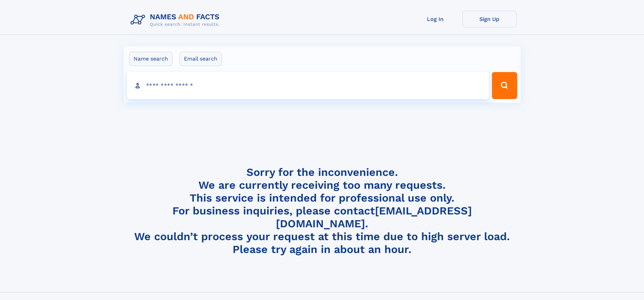 This screenshot has height=300, width=644. Describe the element at coordinates (201, 59) in the screenshot. I see `label: Email search` at that location.